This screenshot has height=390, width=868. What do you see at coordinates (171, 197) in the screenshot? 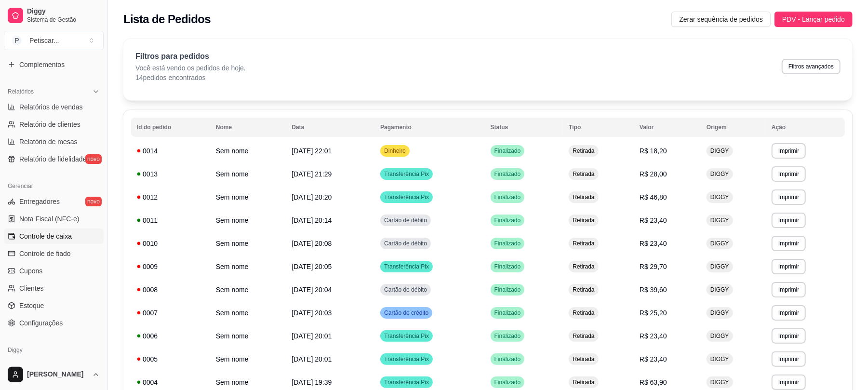
I see `div: 0012` at bounding box center [171, 197].